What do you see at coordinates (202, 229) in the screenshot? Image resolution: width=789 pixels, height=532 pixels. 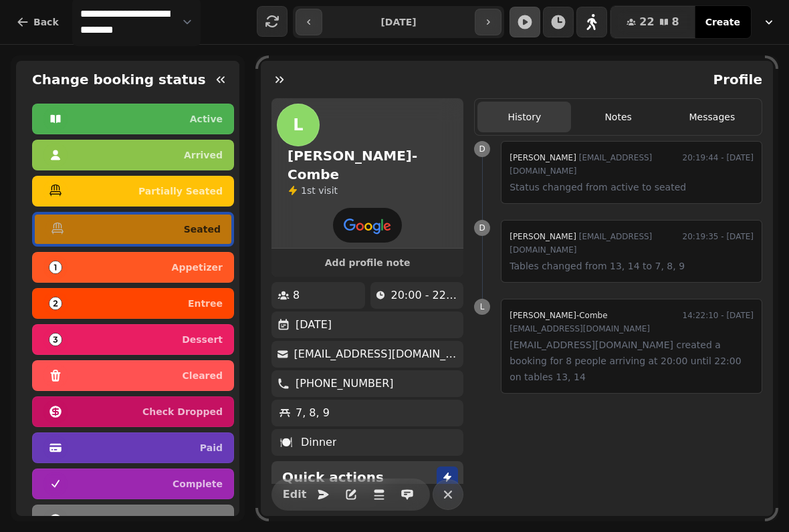 I see `p: seated` at bounding box center [202, 229].